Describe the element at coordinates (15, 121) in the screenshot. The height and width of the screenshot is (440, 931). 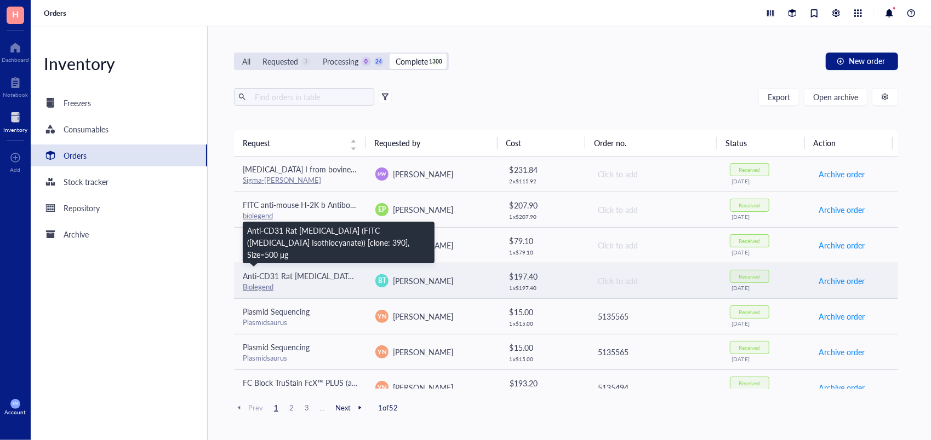
I see `a: Inventory` at that location.